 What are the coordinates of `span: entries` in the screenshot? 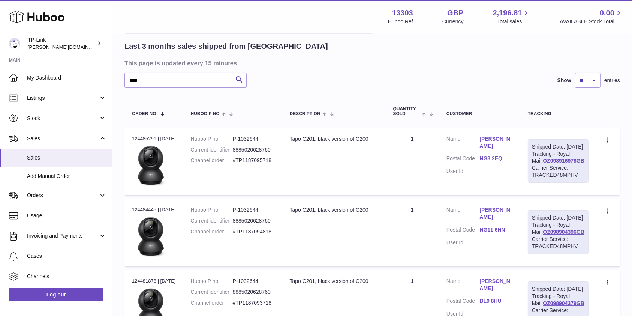 It's located at (612, 80).